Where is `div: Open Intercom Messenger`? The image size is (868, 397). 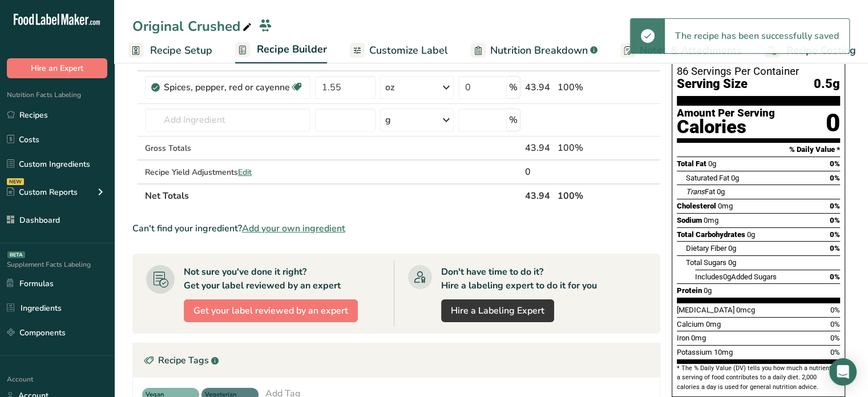
div: Open Intercom Messenger is located at coordinates (843, 372).